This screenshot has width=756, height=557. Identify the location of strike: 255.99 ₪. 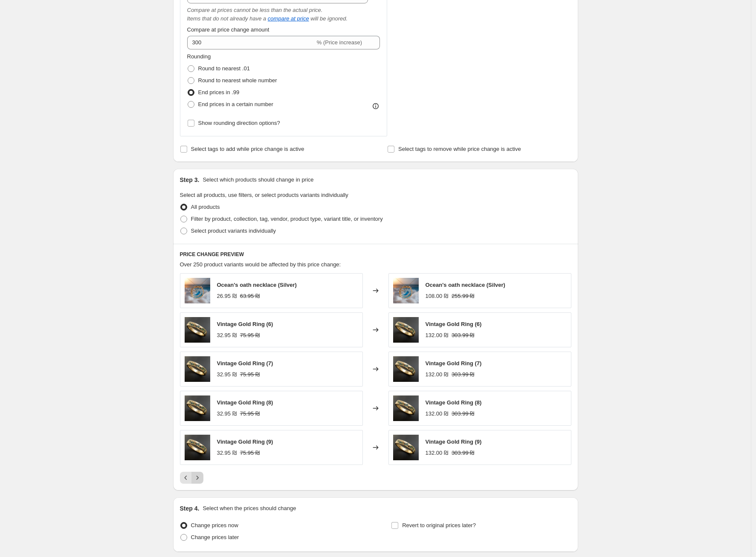
(463, 296).